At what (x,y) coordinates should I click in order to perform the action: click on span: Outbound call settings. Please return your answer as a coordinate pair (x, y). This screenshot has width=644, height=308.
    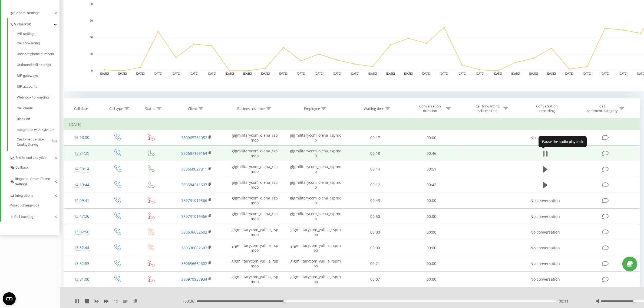
    Looking at the image, I should click on (34, 65).